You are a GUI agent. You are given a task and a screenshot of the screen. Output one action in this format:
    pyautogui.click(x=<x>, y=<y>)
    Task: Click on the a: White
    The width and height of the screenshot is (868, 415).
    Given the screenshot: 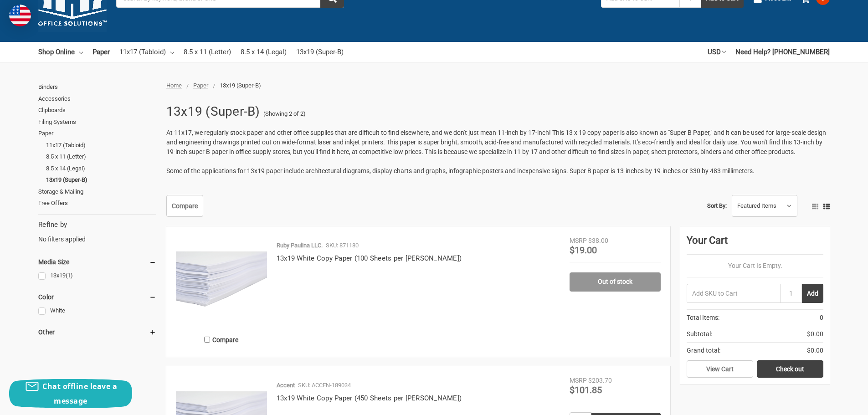 What is the action you would take?
    pyautogui.click(x=97, y=311)
    